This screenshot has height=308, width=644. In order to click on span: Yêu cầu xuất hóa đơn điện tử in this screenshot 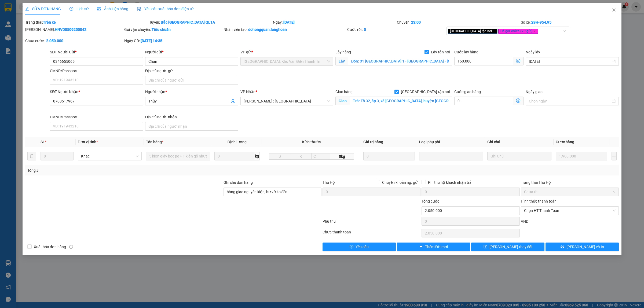, I will do `click(165, 9)`.